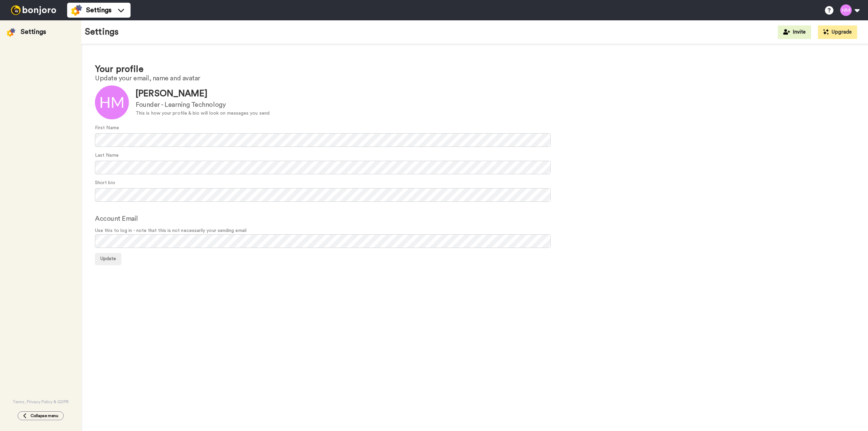 Image resolution: width=868 pixels, height=431 pixels. What do you see at coordinates (108, 258) in the screenshot?
I see `span: Update` at bounding box center [108, 258].